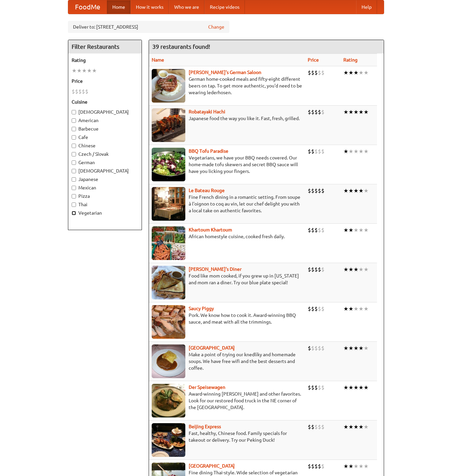  What do you see at coordinates (227, 436) in the screenshot?
I see `p: Fast, healthy, Chinese food. Family specials for takeout or delivery. Try our Peking Duck!` at bounding box center [227, 436].